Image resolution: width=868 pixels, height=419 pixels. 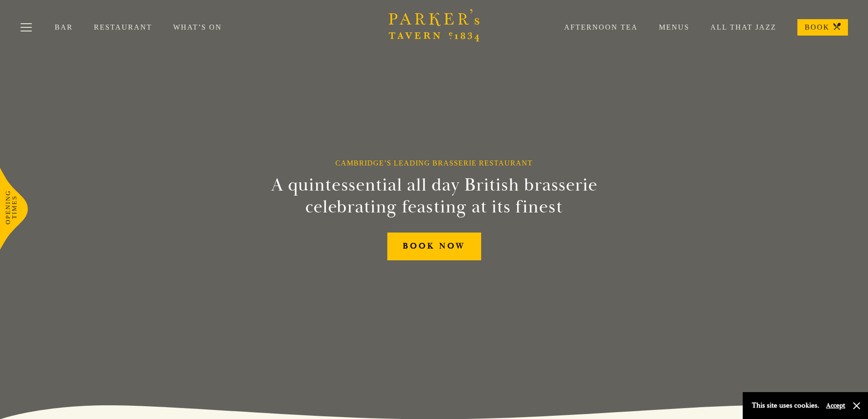 I want to click on button: Close and accept, so click(x=857, y=406).